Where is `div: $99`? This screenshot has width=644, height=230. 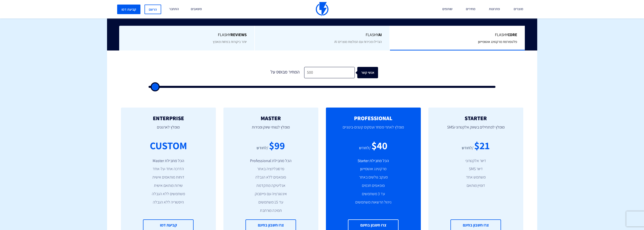 div: $99 is located at coordinates (277, 145).